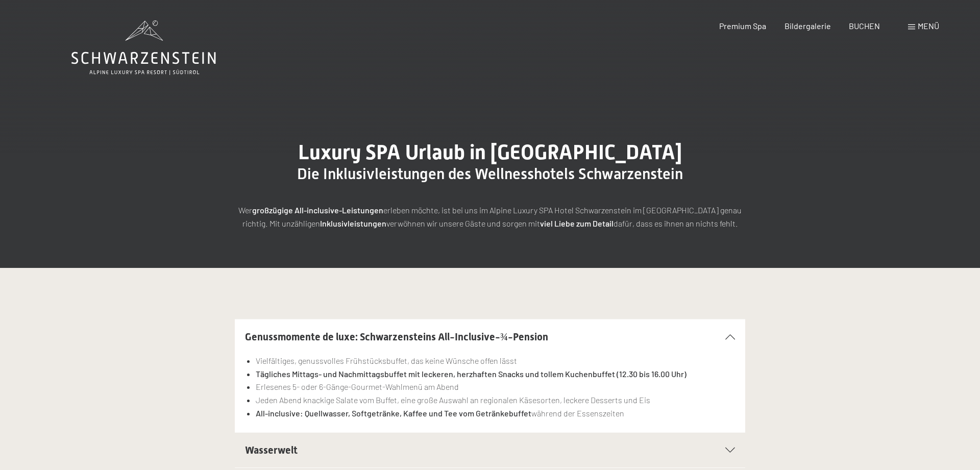 The width and height of the screenshot is (980, 470). Describe the element at coordinates (864, 25) in the screenshot. I see `span: BUCHEN` at that location.